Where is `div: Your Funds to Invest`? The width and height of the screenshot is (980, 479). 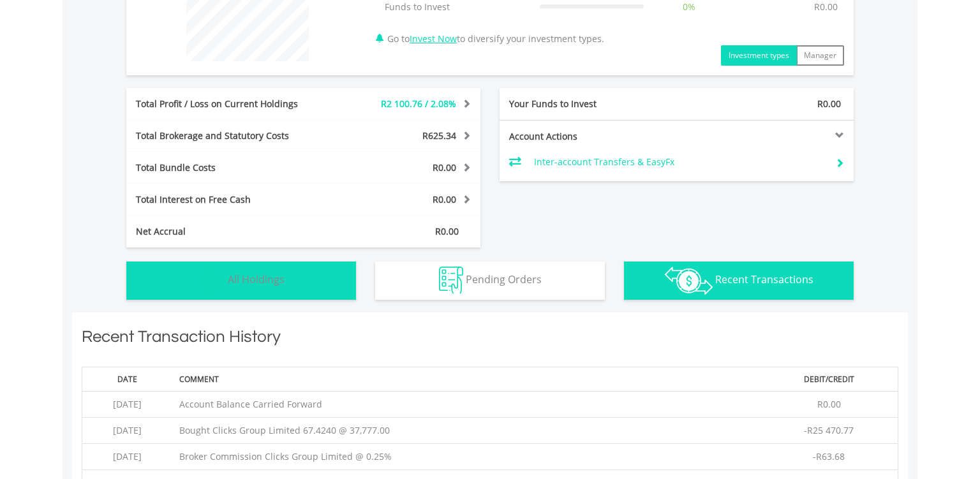
div: Your Funds to Invest is located at coordinates (588, 104).